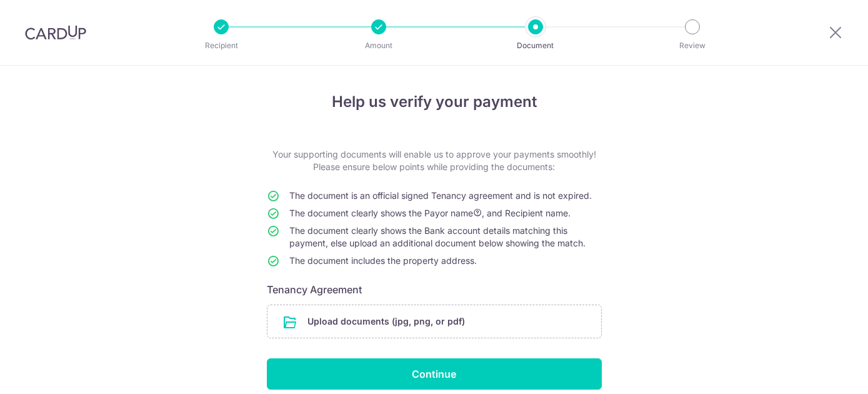 This screenshot has height=394, width=868. What do you see at coordinates (434, 289) in the screenshot?
I see `h6: Tenancy Agreement` at bounding box center [434, 289].